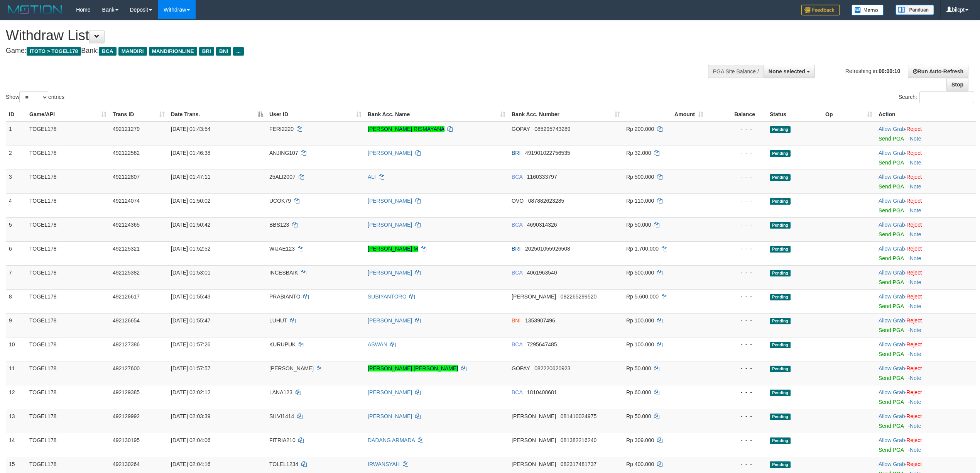 The height and width of the screenshot is (473, 980). What do you see at coordinates (518, 201) in the screenshot?
I see `span: OVO` at bounding box center [518, 201].